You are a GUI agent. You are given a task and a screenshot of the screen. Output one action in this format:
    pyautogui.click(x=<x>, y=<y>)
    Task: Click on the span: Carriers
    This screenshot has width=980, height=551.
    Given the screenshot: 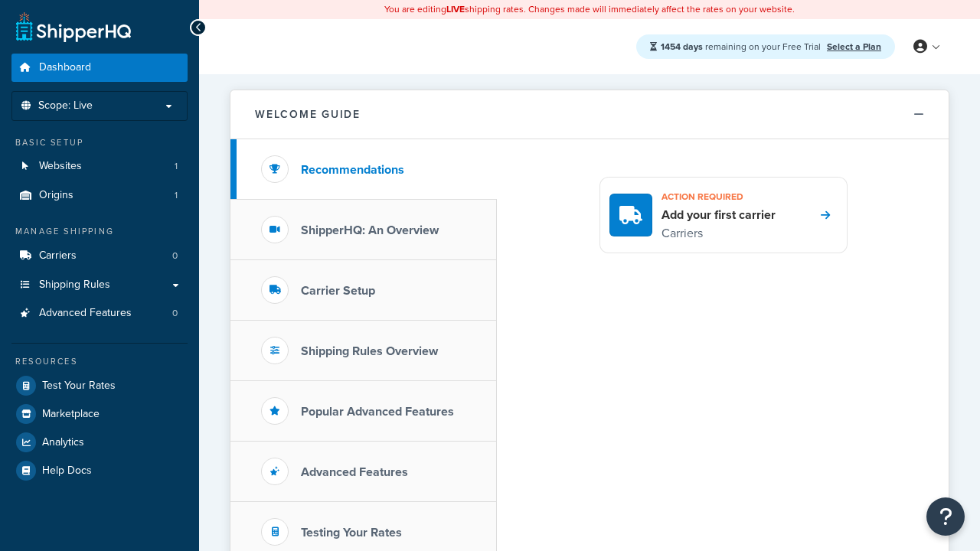 What is the action you would take?
    pyautogui.click(x=57, y=255)
    